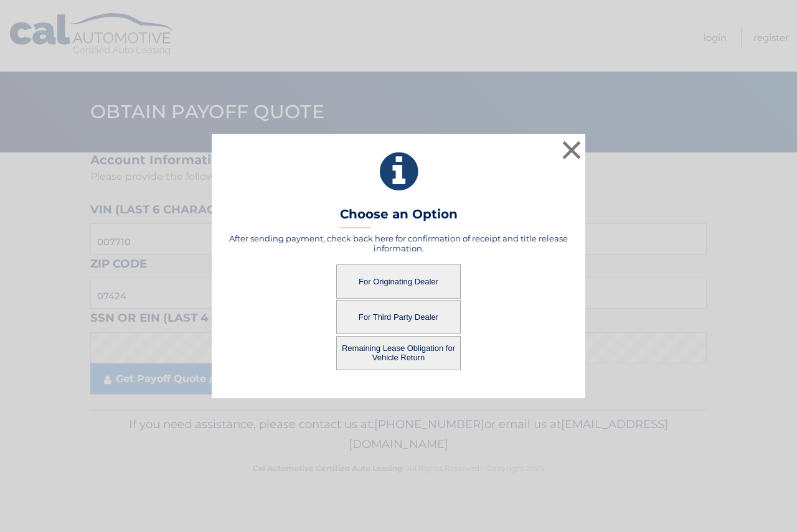 The image size is (797, 532). I want to click on button: Remaining Lease Obligation for Vehicle Return, so click(398, 353).